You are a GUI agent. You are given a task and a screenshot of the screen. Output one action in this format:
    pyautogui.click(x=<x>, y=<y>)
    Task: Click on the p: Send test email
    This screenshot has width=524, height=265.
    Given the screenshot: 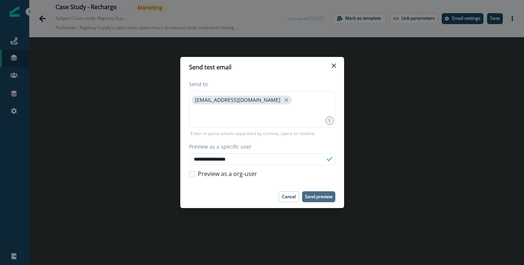 What is the action you would take?
    pyautogui.click(x=210, y=67)
    